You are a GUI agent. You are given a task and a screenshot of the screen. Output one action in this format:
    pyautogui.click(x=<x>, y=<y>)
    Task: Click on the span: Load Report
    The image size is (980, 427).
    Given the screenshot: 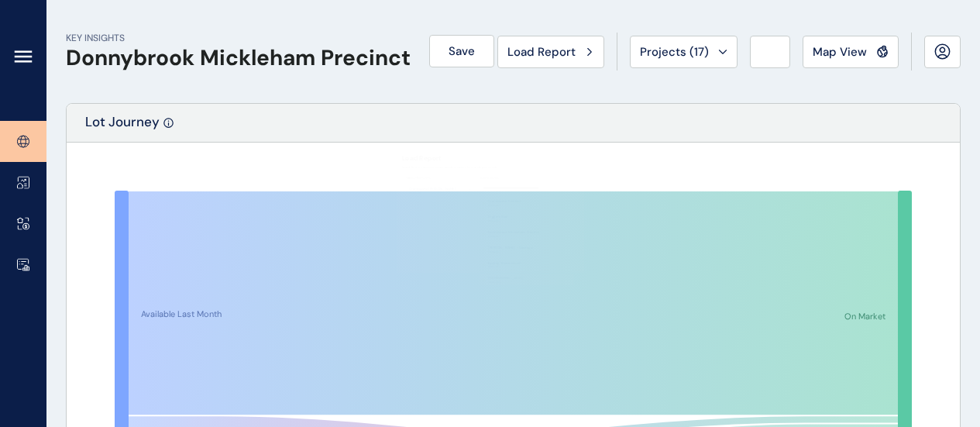 What is the action you would take?
    pyautogui.click(x=541, y=52)
    